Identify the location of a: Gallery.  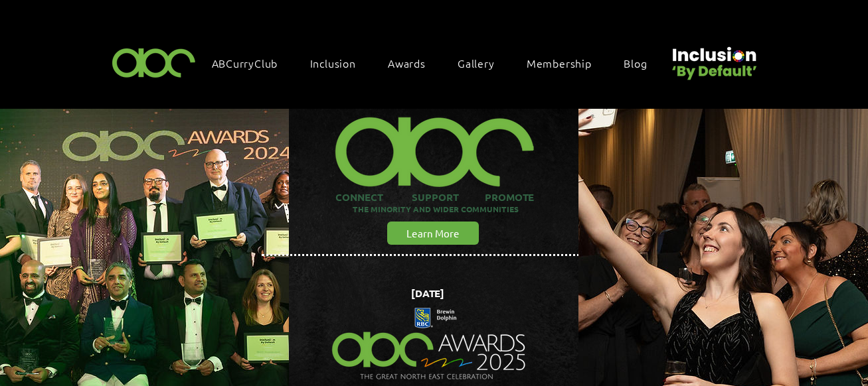
(483, 63).